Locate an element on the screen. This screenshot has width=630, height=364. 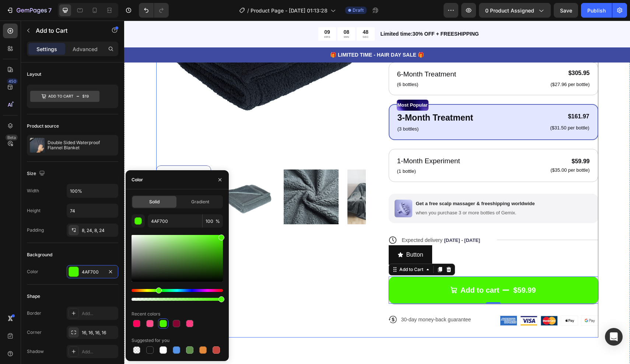
p: 30-day money-back guarantee is located at coordinates (312, 299).